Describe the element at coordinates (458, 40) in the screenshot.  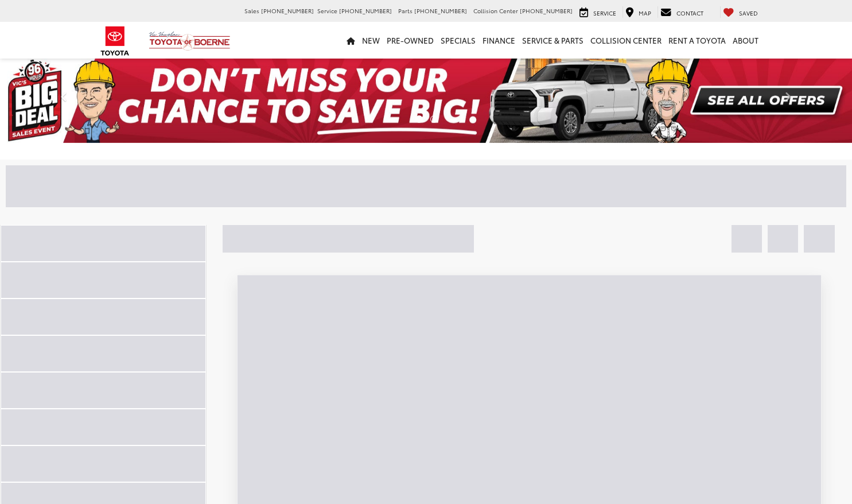
I see `a: Specials` at that location.